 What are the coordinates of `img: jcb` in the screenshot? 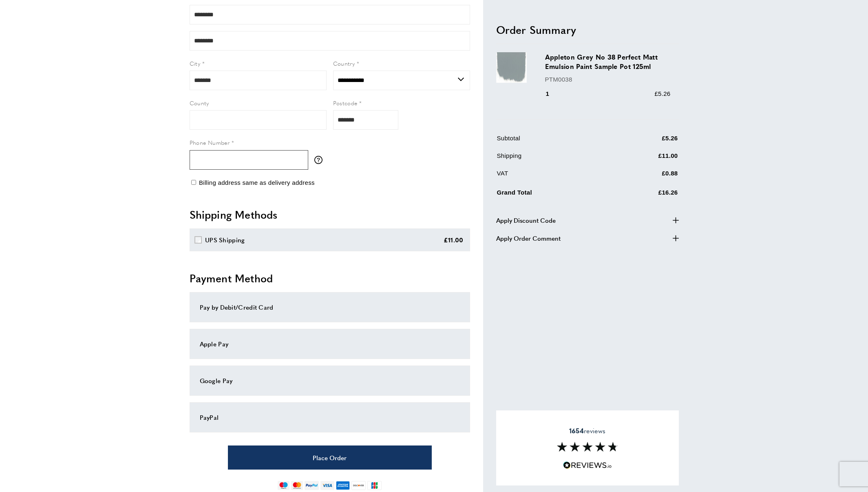 It's located at (374, 486).